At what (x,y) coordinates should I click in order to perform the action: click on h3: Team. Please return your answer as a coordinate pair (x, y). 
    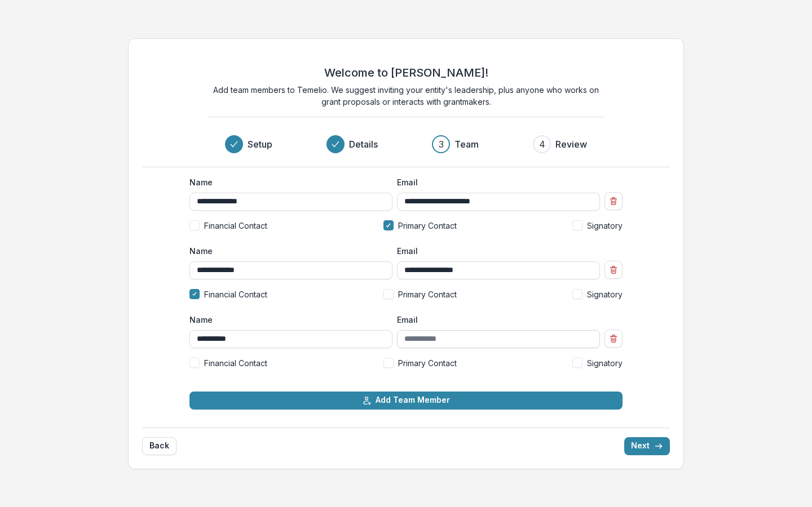
    Looking at the image, I should click on (466, 144).